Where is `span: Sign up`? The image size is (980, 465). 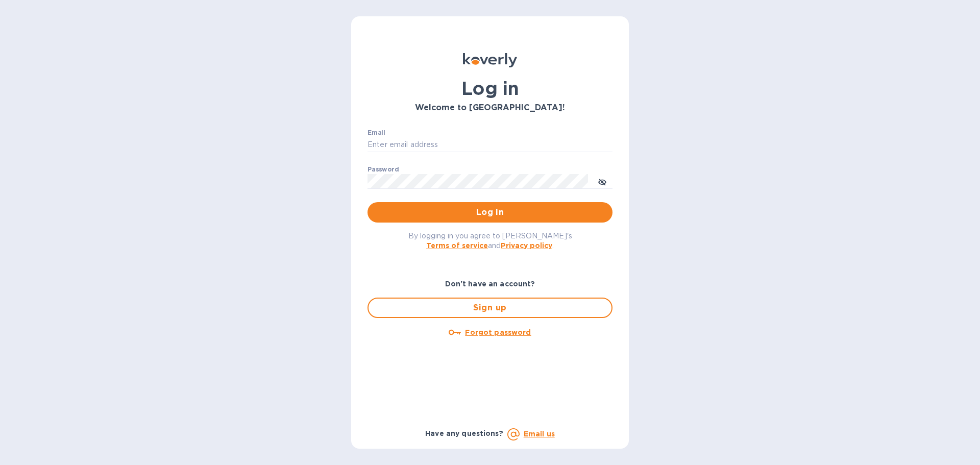
span: Sign up is located at coordinates (490, 308).